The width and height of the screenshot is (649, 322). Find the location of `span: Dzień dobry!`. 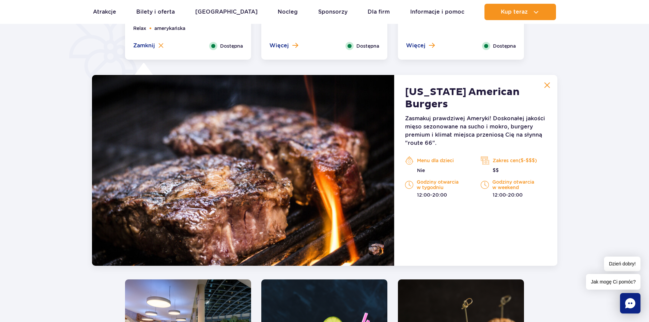

span: Dzień dobry! is located at coordinates (622, 264).